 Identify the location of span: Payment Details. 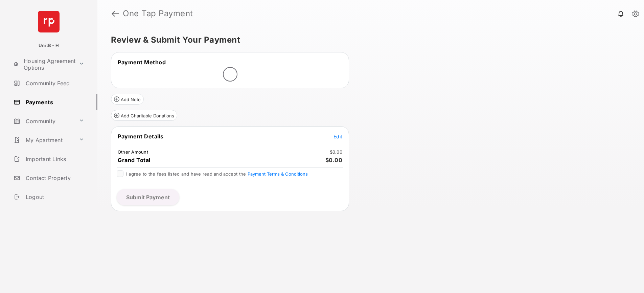
(141, 136).